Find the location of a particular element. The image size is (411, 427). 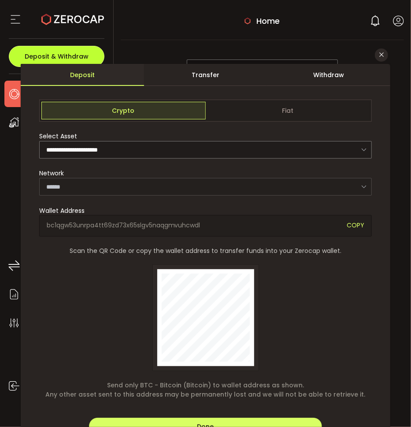

div: Transfer is located at coordinates (206, 75).